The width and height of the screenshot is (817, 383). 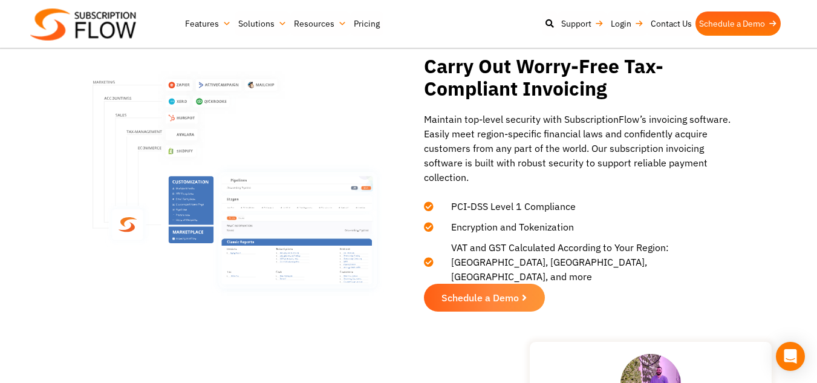 What do you see at coordinates (505, 206) in the screenshot?
I see `span: PCI-DSS Level 1 Compliance` at bounding box center [505, 206].